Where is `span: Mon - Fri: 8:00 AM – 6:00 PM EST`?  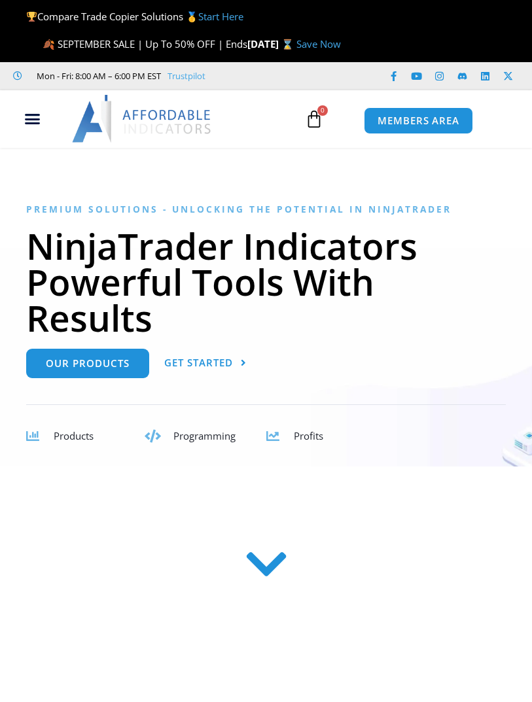
span: Mon - Fri: 8:00 AM – 6:00 PM EST is located at coordinates (97, 76).